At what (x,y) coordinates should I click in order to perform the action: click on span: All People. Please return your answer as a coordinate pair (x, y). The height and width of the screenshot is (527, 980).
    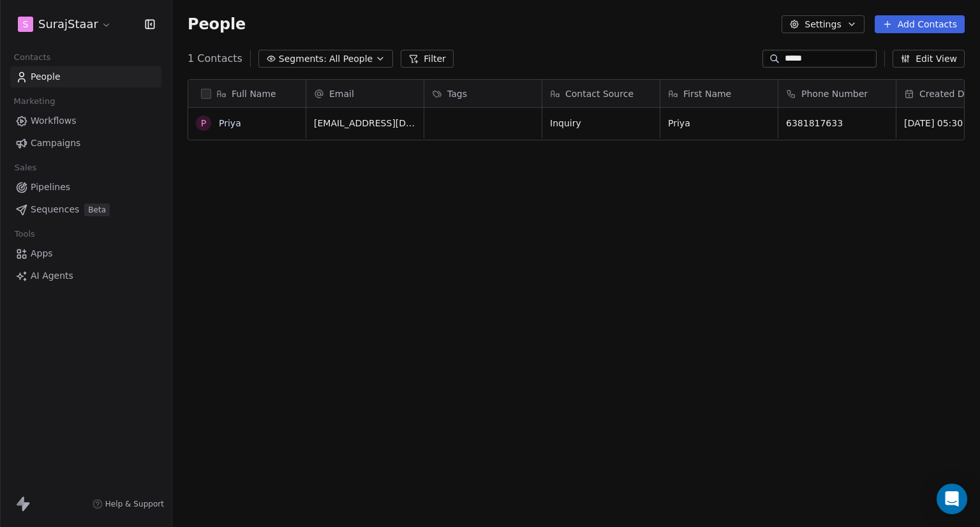
    Looking at the image, I should click on (351, 59).